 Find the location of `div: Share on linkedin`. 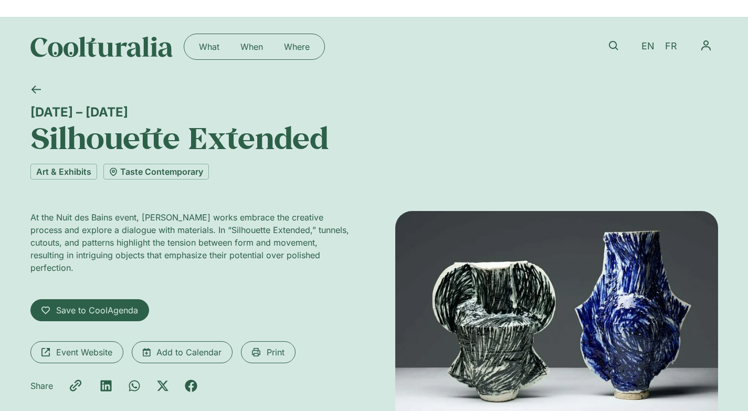

div: Share on linkedin is located at coordinates (106, 386).